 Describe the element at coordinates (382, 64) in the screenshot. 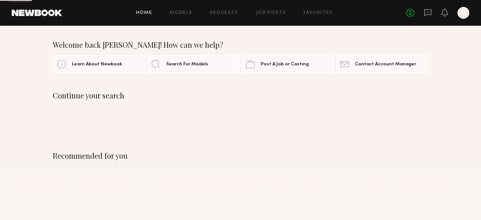

I see `a: Contact Account Manager` at that location.